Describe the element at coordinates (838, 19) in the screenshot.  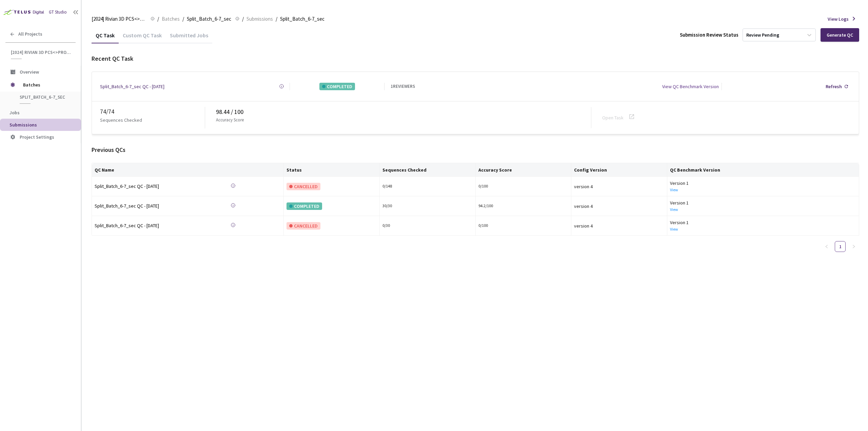
I see `span: View Logs` at that location.